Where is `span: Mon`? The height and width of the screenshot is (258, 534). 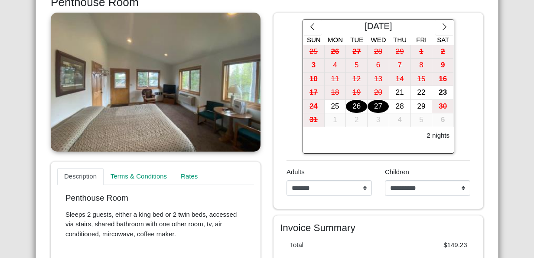 span: Mon is located at coordinates (335, 39).